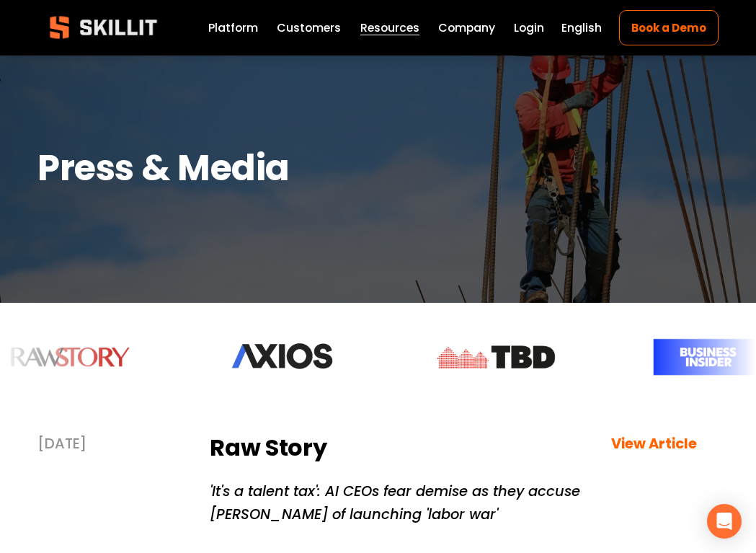 Image resolution: width=756 pixels, height=553 pixels. Describe the element at coordinates (390, 28) in the screenshot. I see `a: folder dropdown` at that location.